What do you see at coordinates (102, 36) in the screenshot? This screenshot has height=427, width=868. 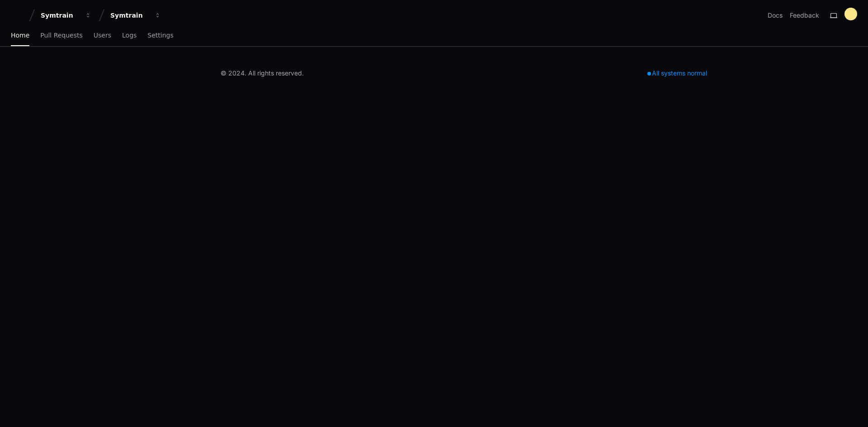 I see `a: Users` at bounding box center [102, 36].